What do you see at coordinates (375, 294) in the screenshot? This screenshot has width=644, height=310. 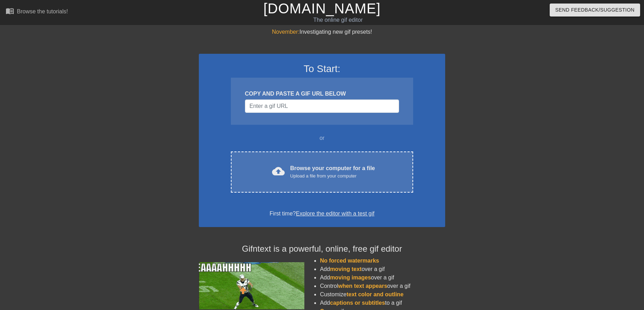 I see `span: text color and outline` at bounding box center [375, 294].